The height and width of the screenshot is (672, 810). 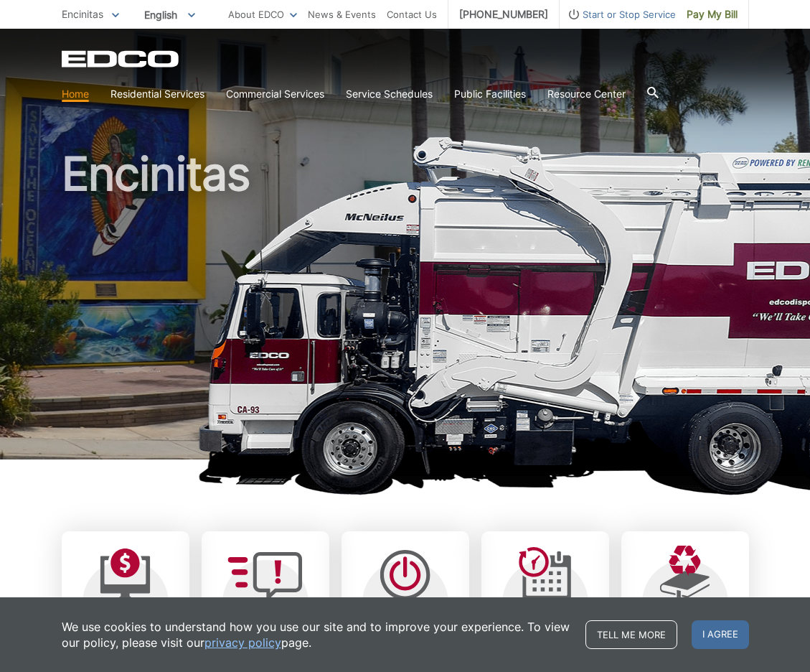 What do you see at coordinates (157, 94) in the screenshot?
I see `a: Residential Services` at bounding box center [157, 94].